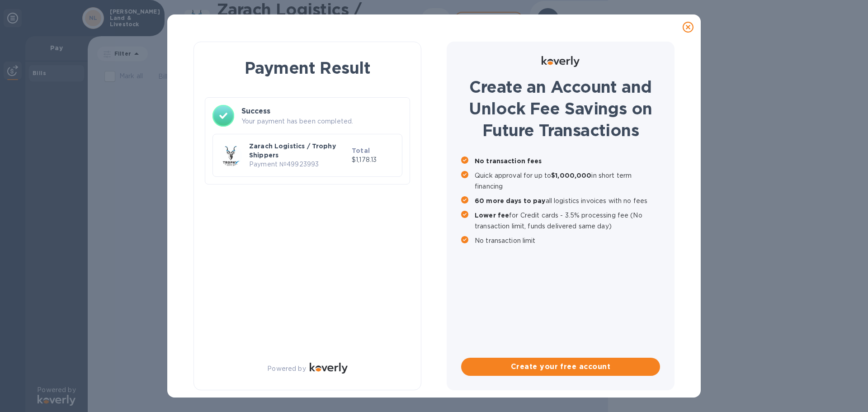 Image resolution: width=868 pixels, height=412 pixels. I want to click on span: Create your free account, so click(561, 367).